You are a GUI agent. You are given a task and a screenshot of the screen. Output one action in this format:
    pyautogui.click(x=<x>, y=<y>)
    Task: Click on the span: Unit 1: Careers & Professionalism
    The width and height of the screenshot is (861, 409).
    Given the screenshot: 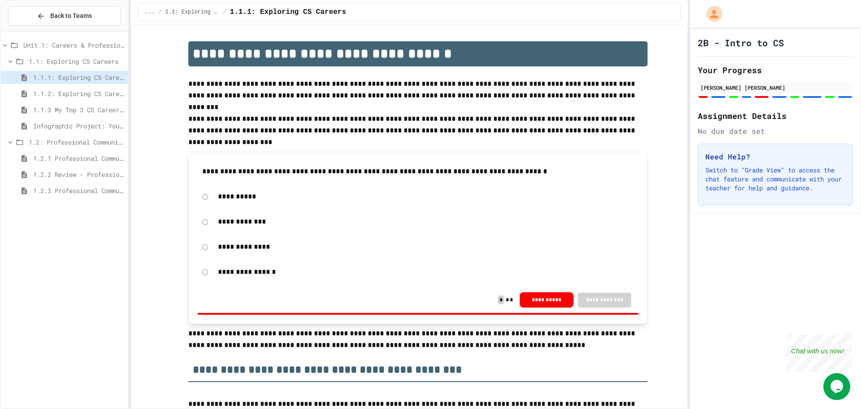 What is the action you would take?
    pyautogui.click(x=74, y=45)
    